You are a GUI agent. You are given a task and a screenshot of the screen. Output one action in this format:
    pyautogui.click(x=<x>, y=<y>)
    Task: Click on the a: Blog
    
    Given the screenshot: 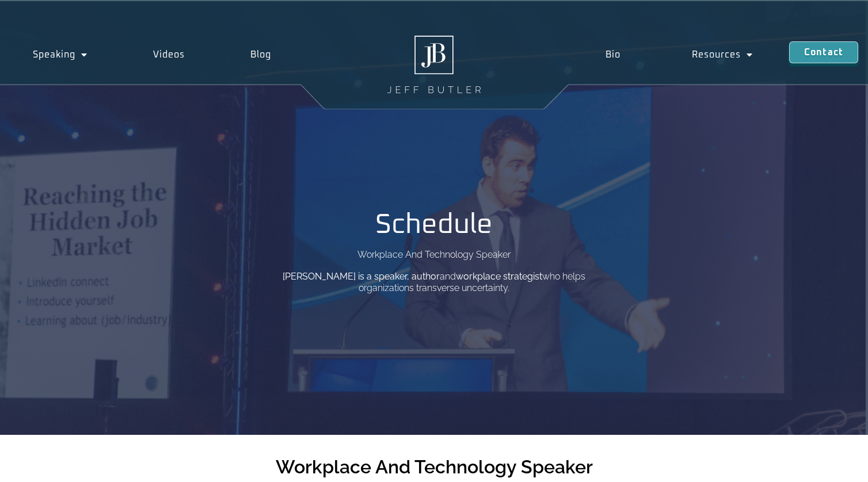 What is the action you would take?
    pyautogui.click(x=261, y=55)
    